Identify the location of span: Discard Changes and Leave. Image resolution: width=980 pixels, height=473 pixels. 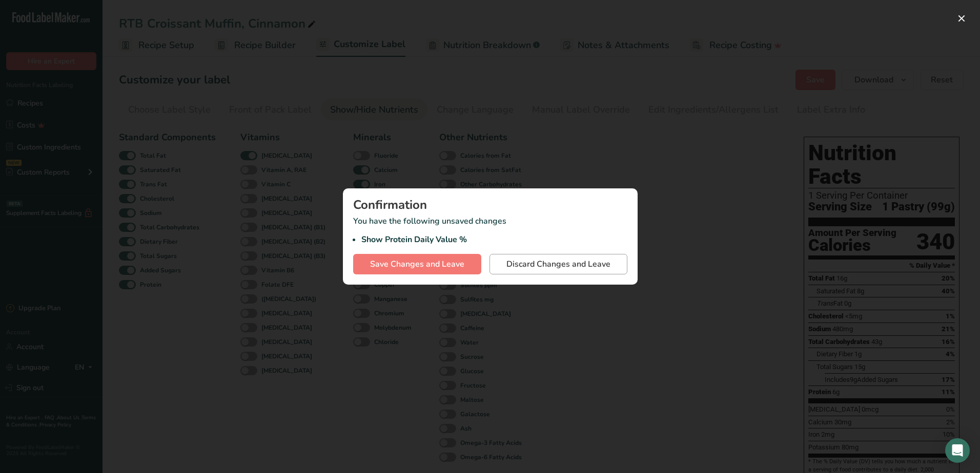
(558, 264).